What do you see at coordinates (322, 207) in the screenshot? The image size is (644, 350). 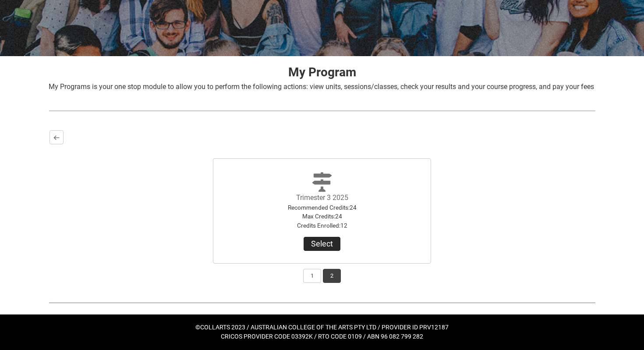 I see `div: Recommended Credits : 24` at bounding box center [322, 207].